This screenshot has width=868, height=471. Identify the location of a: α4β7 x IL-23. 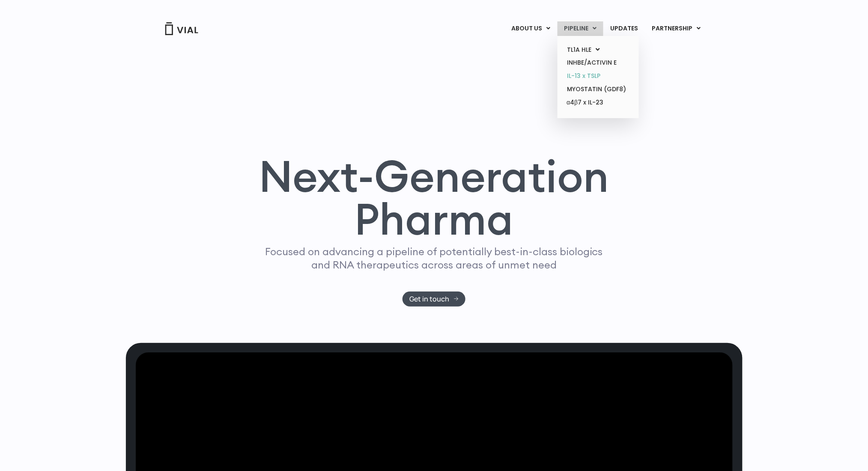
(597, 103).